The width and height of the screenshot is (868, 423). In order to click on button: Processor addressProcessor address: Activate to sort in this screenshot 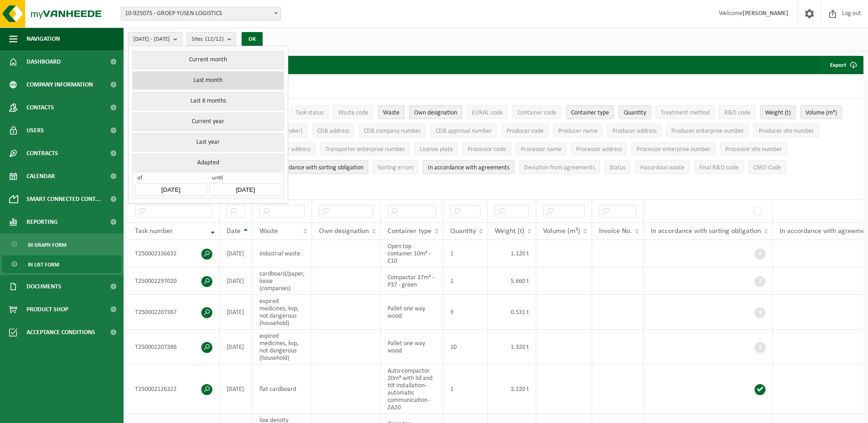, I will do `click(599, 149)`.